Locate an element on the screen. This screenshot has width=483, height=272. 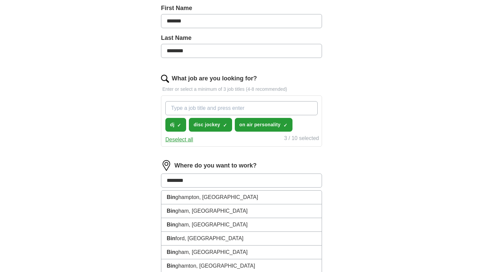
span: disc jockey is located at coordinates (207, 125).